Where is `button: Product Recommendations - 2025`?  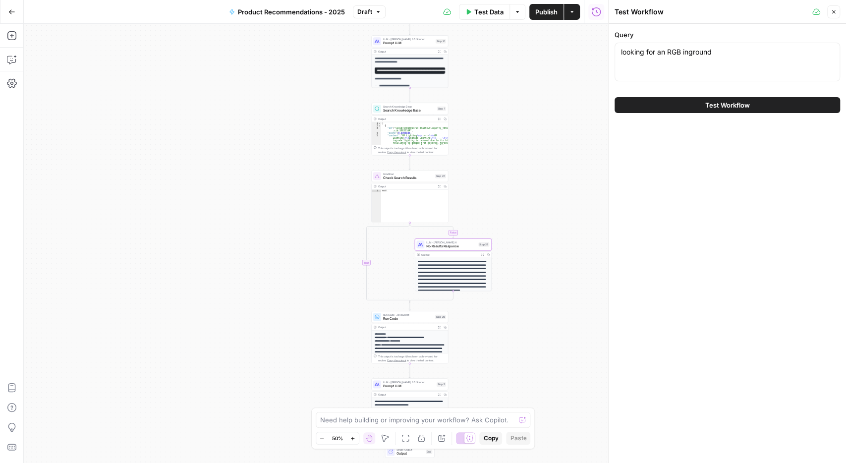
button: Product Recommendations - 2025 is located at coordinates (287, 12).